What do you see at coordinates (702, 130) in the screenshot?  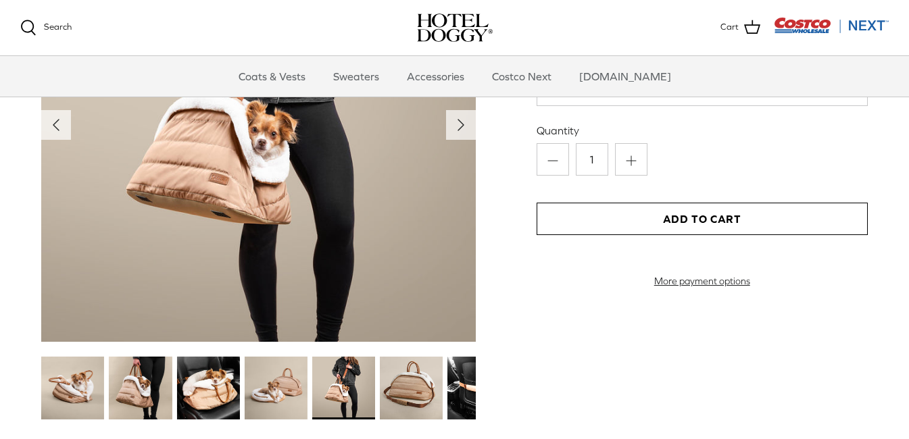 I see `label: Quantity` at bounding box center [702, 130].